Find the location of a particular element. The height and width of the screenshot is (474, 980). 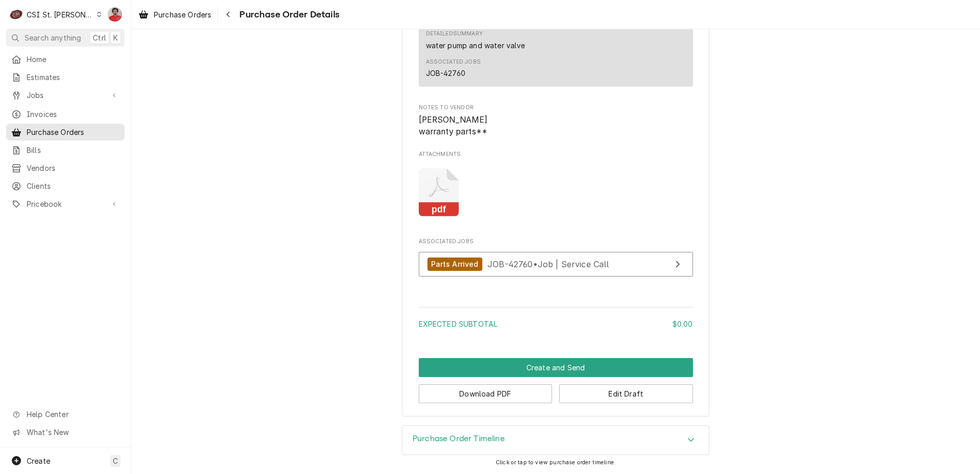

div: Button Group is located at coordinates (556, 380).